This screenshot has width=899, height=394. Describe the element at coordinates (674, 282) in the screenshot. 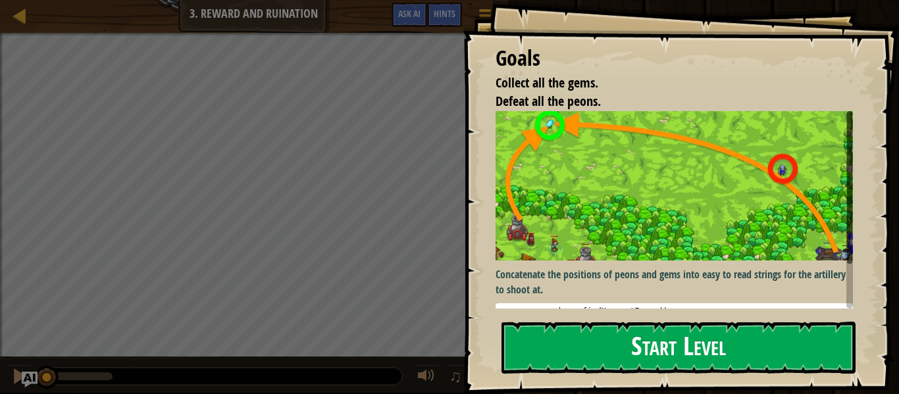

I see `p: Concatenate the positions of peons and gems into easy to read strings for the artillery to shoot at.` at that location.